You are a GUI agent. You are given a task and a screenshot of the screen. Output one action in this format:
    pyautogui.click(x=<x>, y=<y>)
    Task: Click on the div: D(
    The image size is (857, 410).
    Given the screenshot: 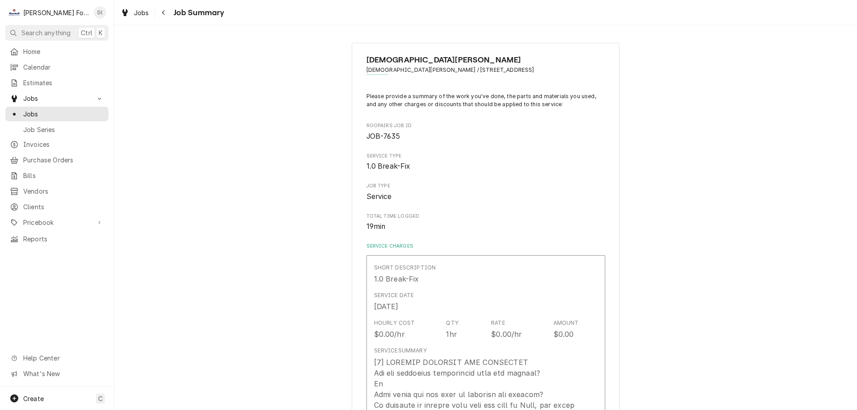 What is the action you would take?
    pyautogui.click(x=100, y=12)
    